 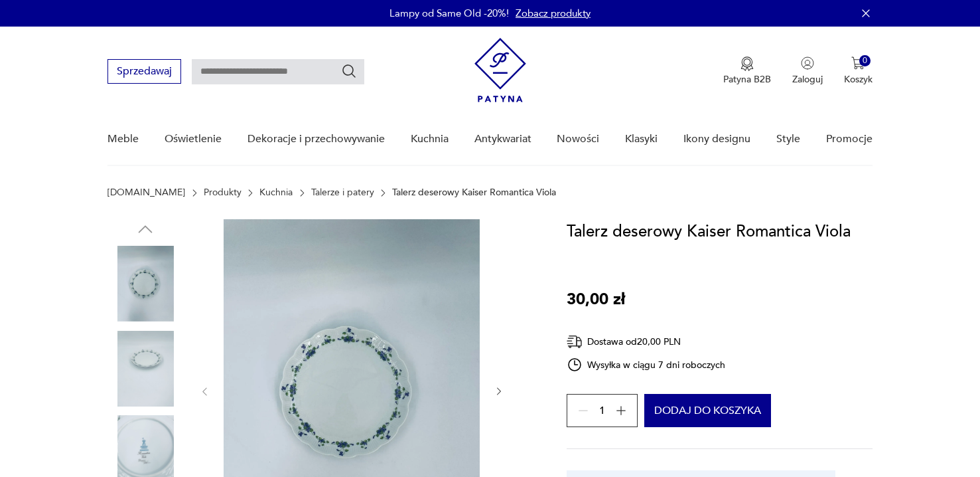 I want to click on button: Patyna B2B, so click(x=747, y=71).